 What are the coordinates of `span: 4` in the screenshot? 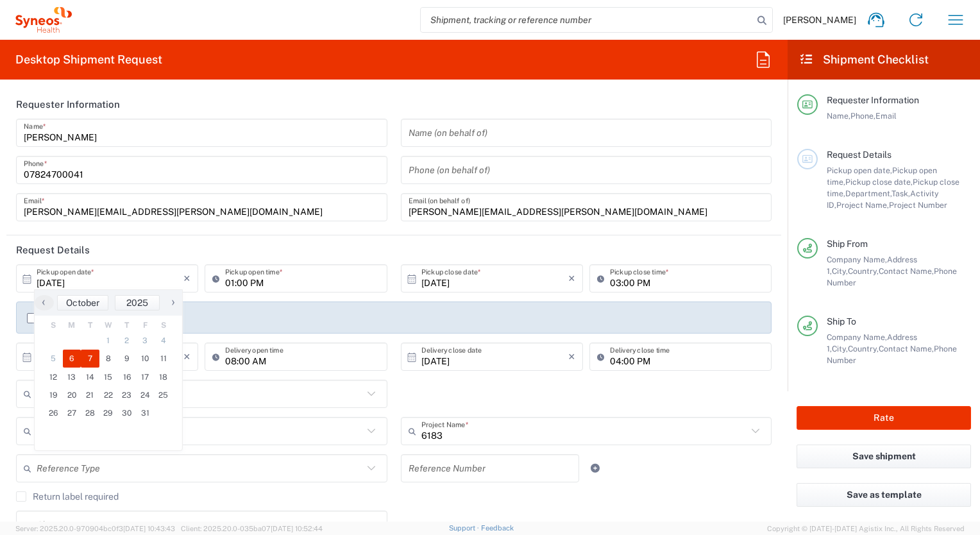 It's located at (163, 341).